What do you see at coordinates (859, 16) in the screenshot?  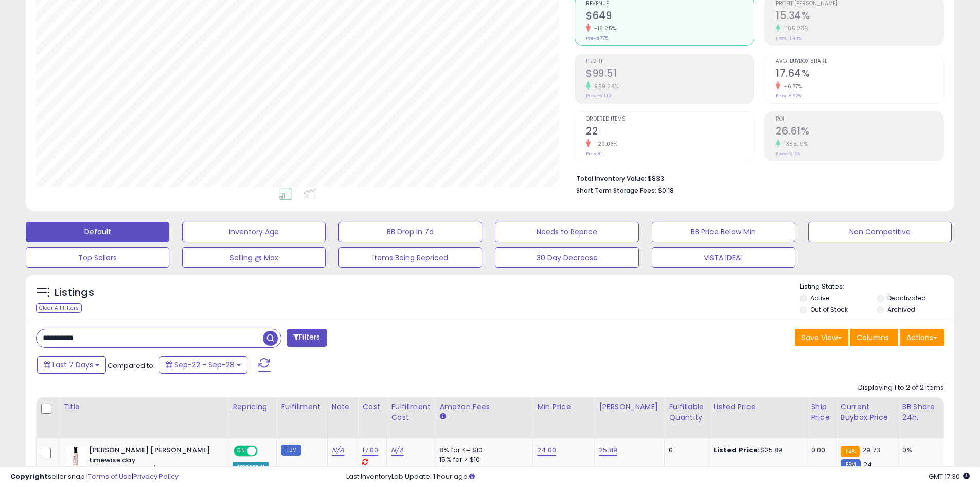 I see `h2: 15.34%` at bounding box center [859, 16].